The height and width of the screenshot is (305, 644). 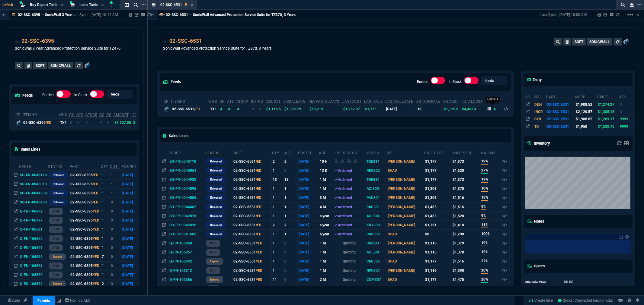 I want to click on div: 02-SSC-6531, so click(x=186, y=41).